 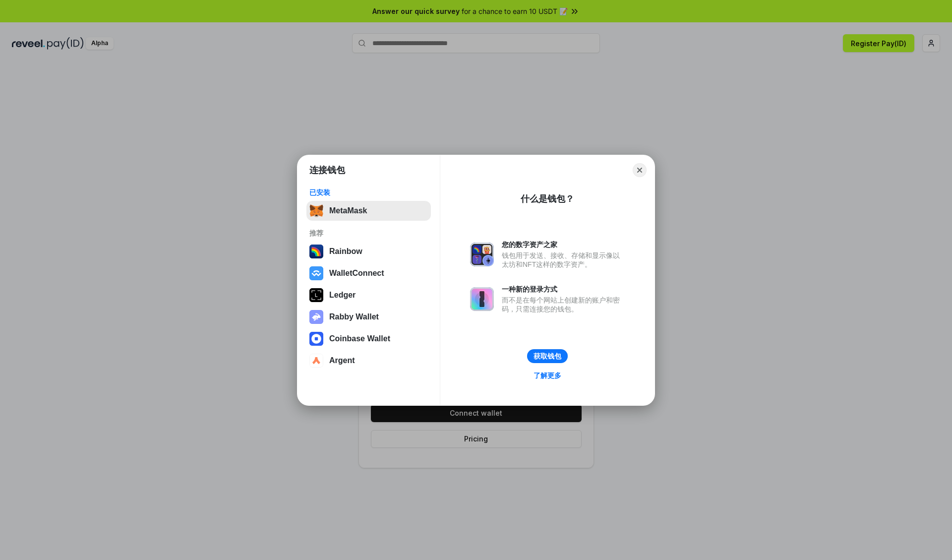 What do you see at coordinates (316, 295) in the screenshot?
I see `img: svg+xml,%3Csvg%20xmlns%3D%22http%3A%2F%2Fwww.w3.org%2F2000%2Fsvg%22%20width%3D%2228%22%20height%3...` at bounding box center [316, 295].